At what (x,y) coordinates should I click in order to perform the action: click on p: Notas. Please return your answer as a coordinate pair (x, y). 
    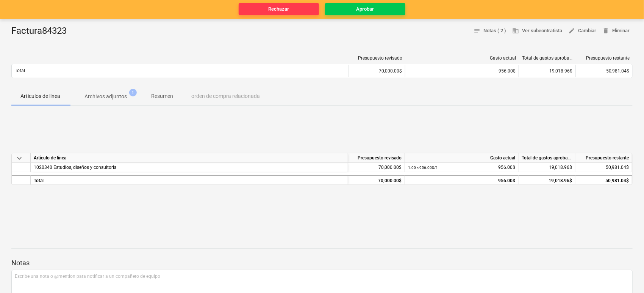
    Looking at the image, I should click on (322, 263).